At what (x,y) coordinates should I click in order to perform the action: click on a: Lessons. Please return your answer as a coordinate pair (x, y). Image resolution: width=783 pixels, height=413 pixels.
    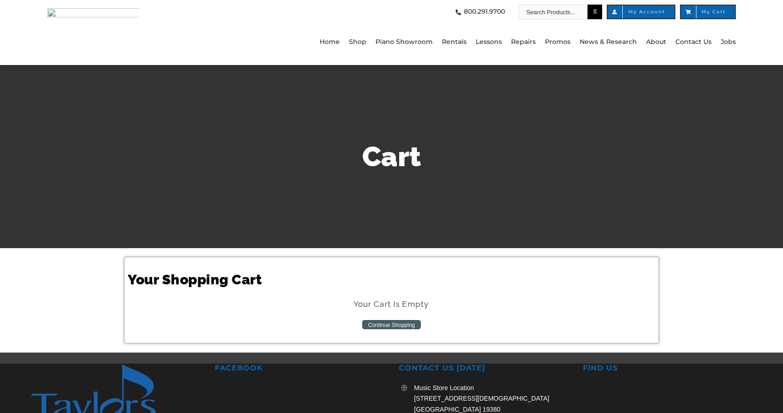
    Looking at the image, I should click on (488, 42).